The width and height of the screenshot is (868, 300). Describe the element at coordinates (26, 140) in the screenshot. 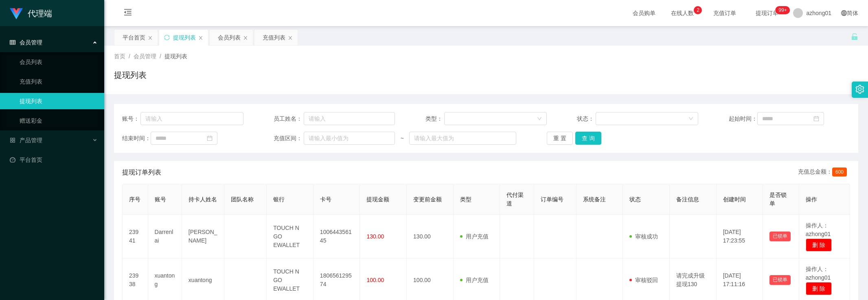

I see `span: 产品管理` at that location.